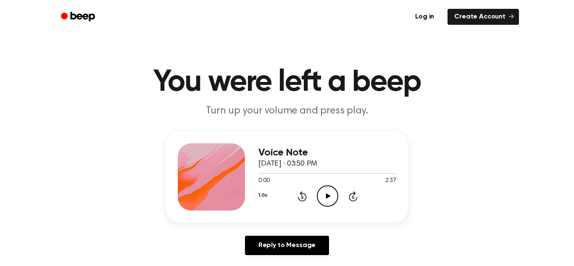  Describe the element at coordinates (264, 181) in the screenshot. I see `span: 0:00` at that location.